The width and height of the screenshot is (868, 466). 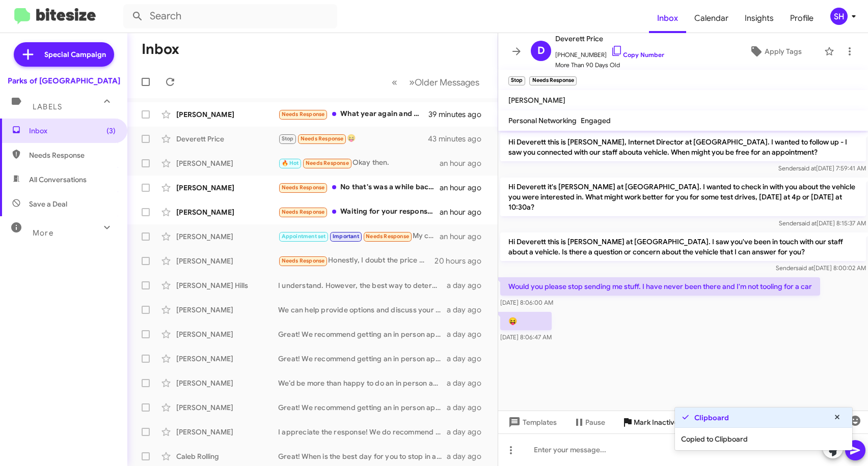 What do you see at coordinates (459, 114) in the screenshot?
I see `div: 39 minutes ago` at bounding box center [459, 114].